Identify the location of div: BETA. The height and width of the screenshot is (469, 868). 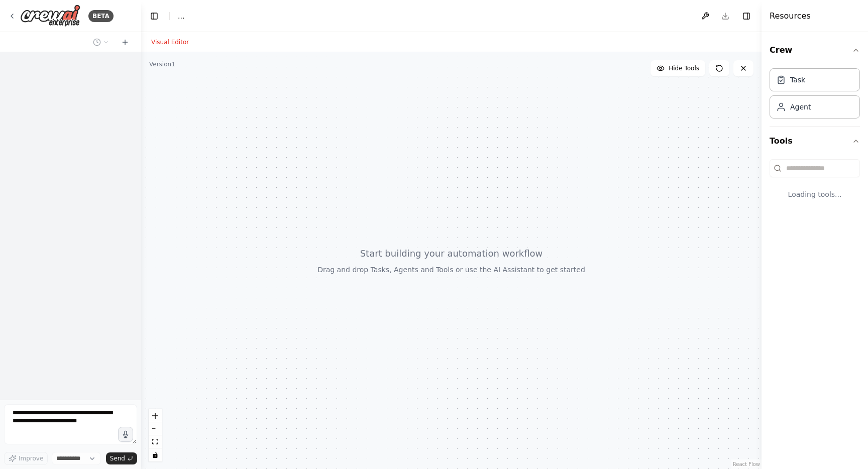
(101, 16).